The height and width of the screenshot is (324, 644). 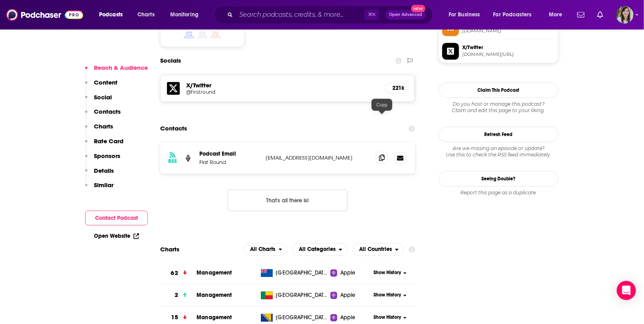 I want to click on span: Charts, so click(x=146, y=15).